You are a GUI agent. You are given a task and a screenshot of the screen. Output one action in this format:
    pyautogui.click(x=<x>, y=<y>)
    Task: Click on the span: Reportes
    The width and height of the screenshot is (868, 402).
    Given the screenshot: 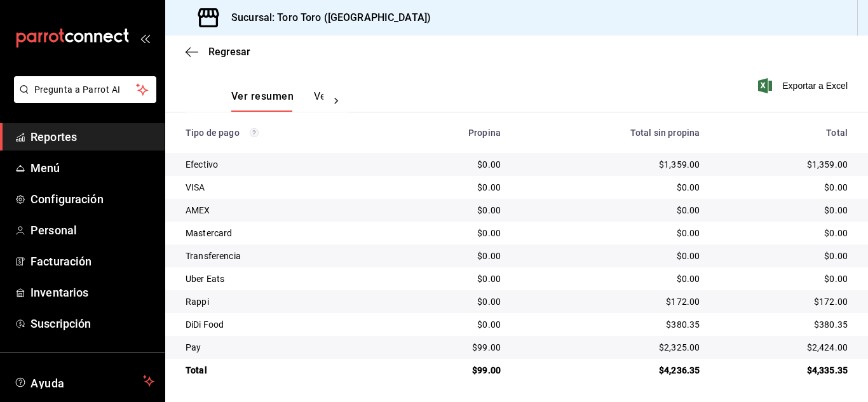 What is the action you would take?
    pyautogui.click(x=92, y=136)
    